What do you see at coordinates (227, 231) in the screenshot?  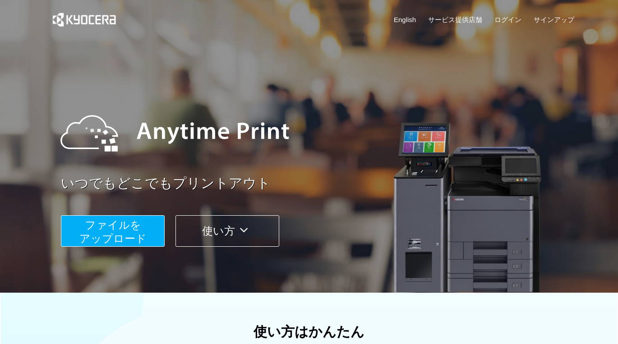 I see `button: 使い方` at bounding box center [227, 231].